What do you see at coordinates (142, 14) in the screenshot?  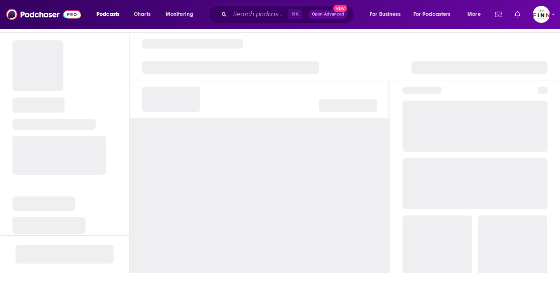 I see `span: Charts` at bounding box center [142, 14].